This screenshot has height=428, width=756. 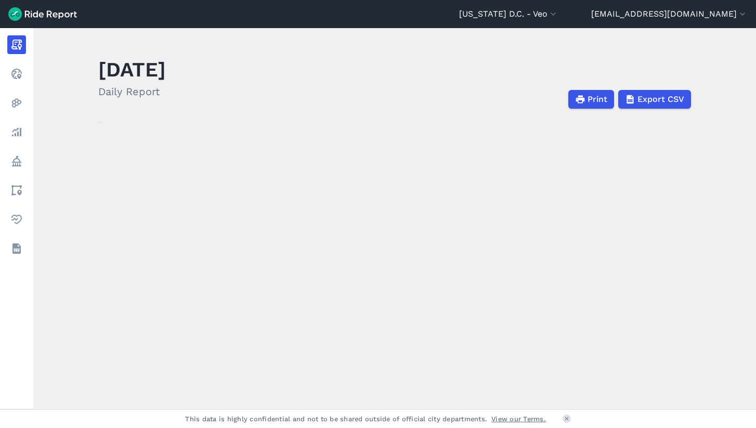 What do you see at coordinates (17, 190) in the screenshot?
I see `a: Areas` at bounding box center [17, 190].